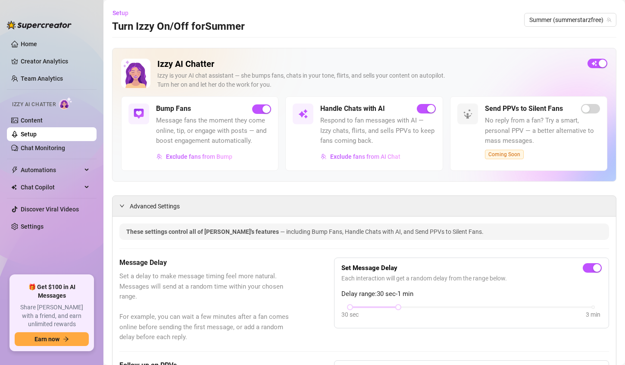 The width and height of the screenshot is (625, 365). What do you see at coordinates (155, 206) in the screenshot?
I see `span: Advanced Settings` at bounding box center [155, 206].